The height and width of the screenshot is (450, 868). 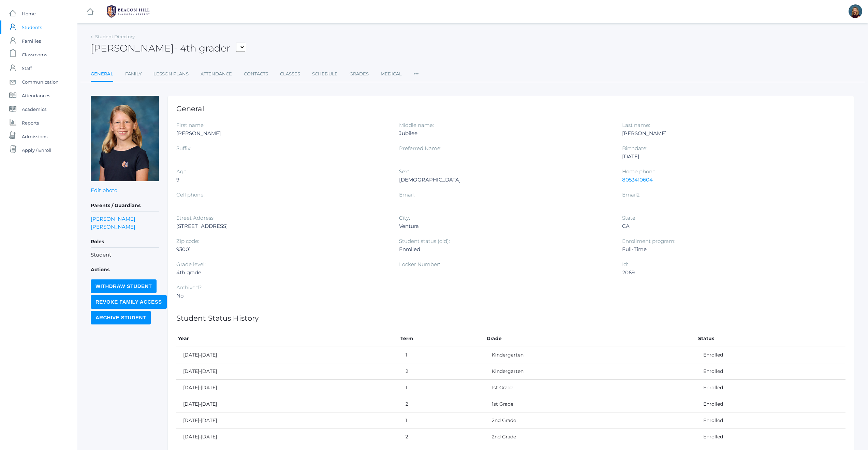 What do you see at coordinates (359, 74) in the screenshot?
I see `a: Grades` at bounding box center [359, 74].